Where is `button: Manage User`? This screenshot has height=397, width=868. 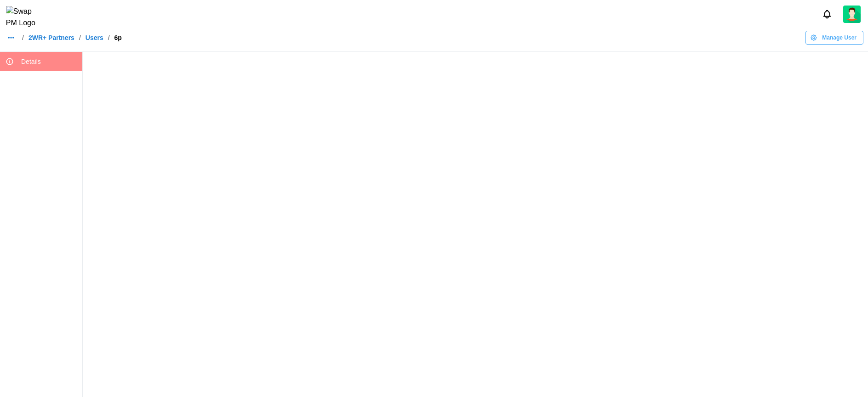 button: Manage User is located at coordinates (835, 38).